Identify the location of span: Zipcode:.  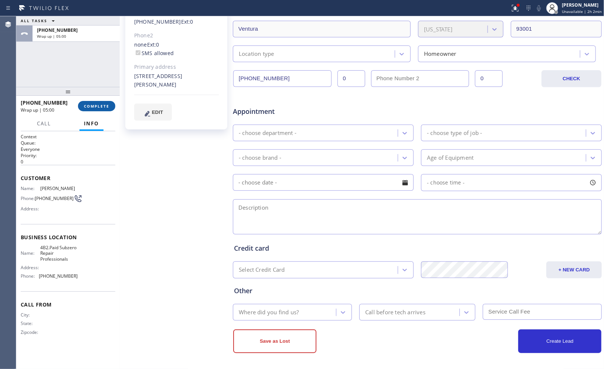
(30, 332).